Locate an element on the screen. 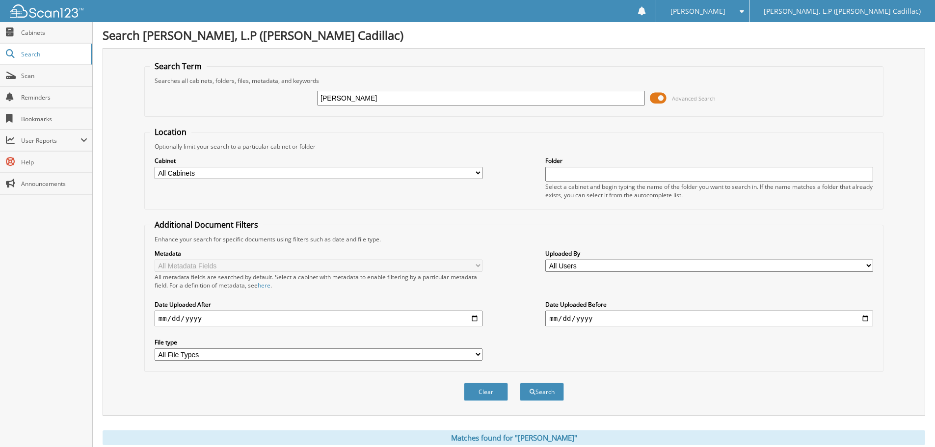 The height and width of the screenshot is (447, 935). span: Reminders is located at coordinates (54, 97).